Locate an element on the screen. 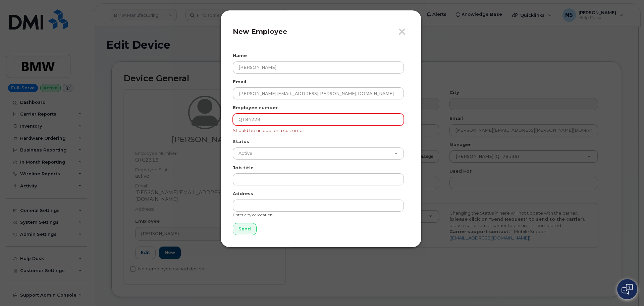 This screenshot has width=644, height=306. input: Send is located at coordinates (245, 229).